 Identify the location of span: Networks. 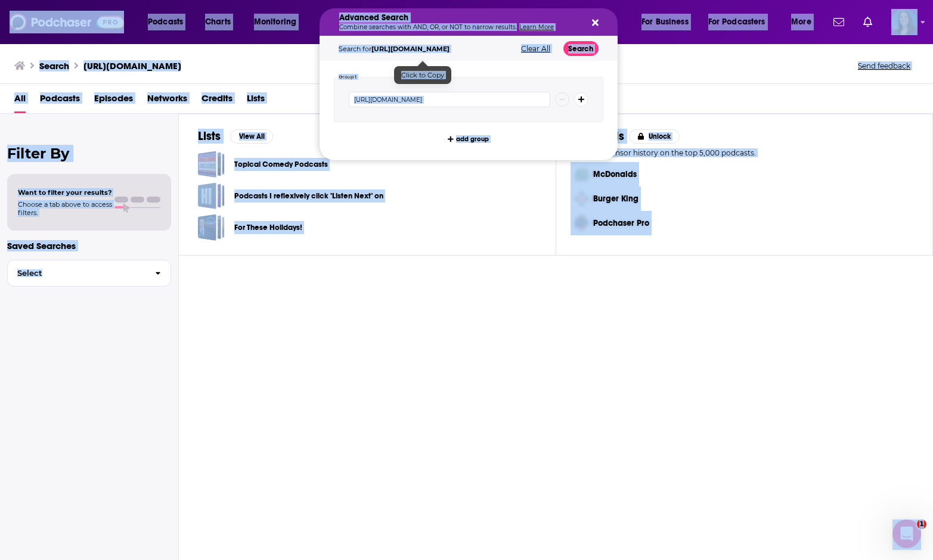
(167, 101).